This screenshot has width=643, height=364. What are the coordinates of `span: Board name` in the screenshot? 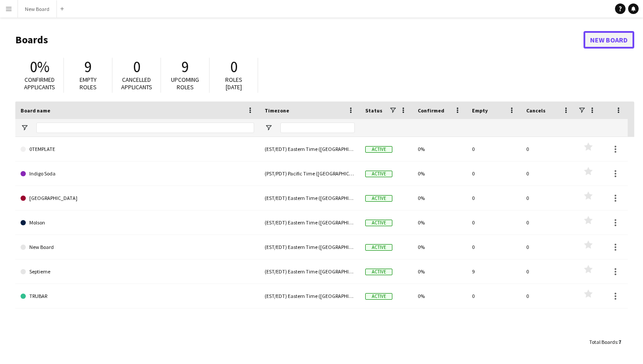 It's located at (35, 110).